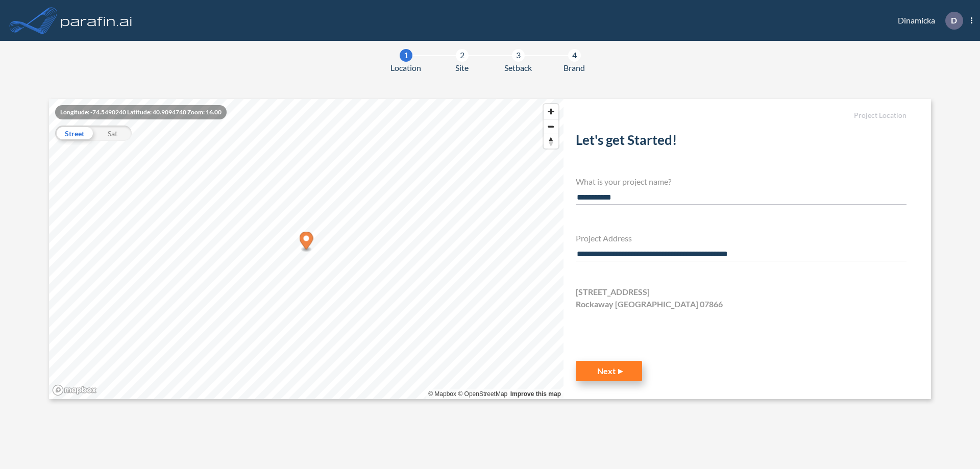 Image resolution: width=980 pixels, height=469 pixels. I want to click on button: Reset bearing to north, so click(551, 141).